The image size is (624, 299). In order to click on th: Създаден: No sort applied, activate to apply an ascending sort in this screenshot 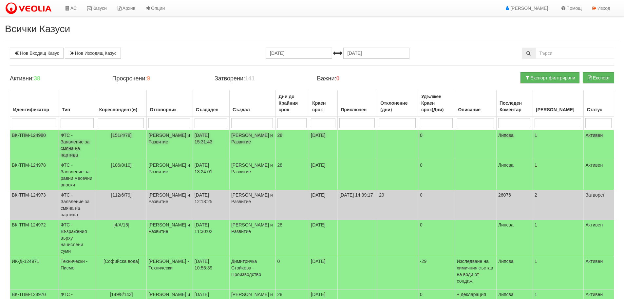, I will do `click(211, 103)`.